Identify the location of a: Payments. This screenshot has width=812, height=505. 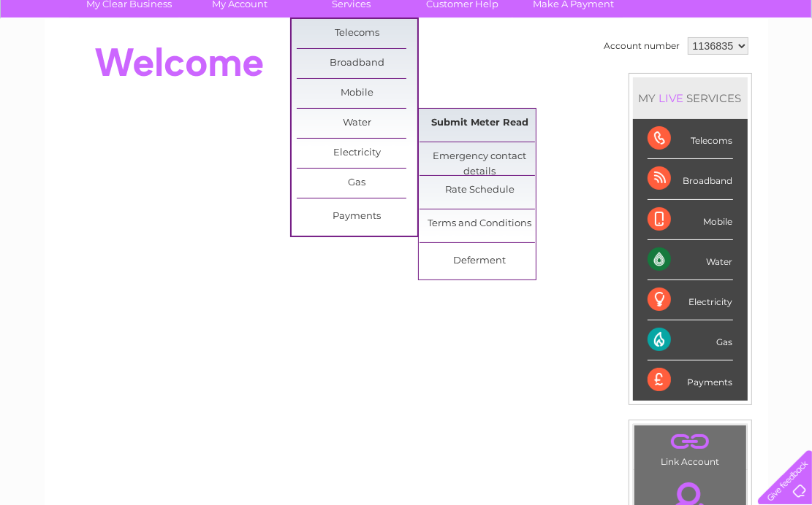
(357, 217).